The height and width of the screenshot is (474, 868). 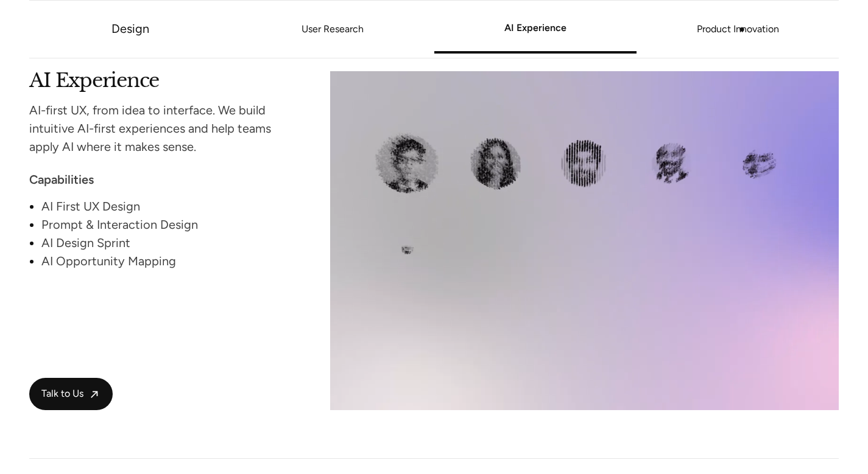 What do you see at coordinates (162, 243) in the screenshot?
I see `div: AI Design Sprint` at bounding box center [162, 243].